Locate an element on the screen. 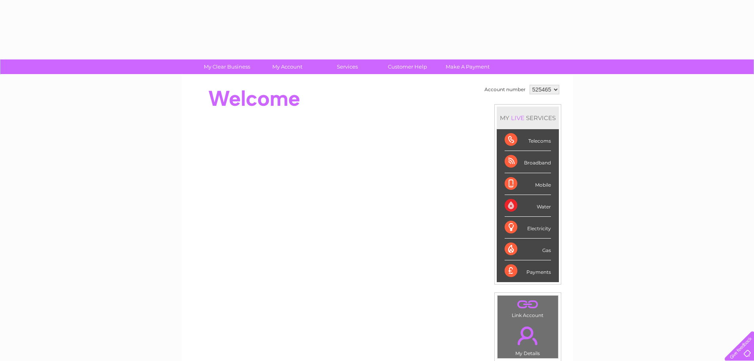 The height and width of the screenshot is (361, 754). div: LIVE is located at coordinates (518, 118).